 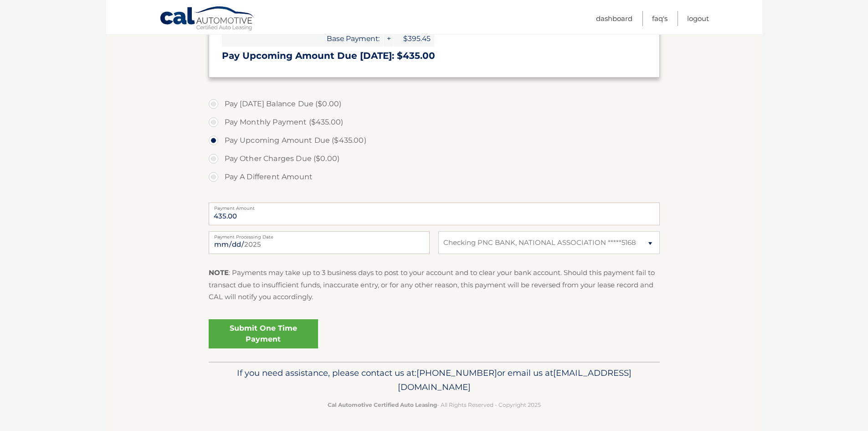 I want to click on p: : Payments may take up to 3 business days to post to your account and to clear your bank account...., so click(x=434, y=284).